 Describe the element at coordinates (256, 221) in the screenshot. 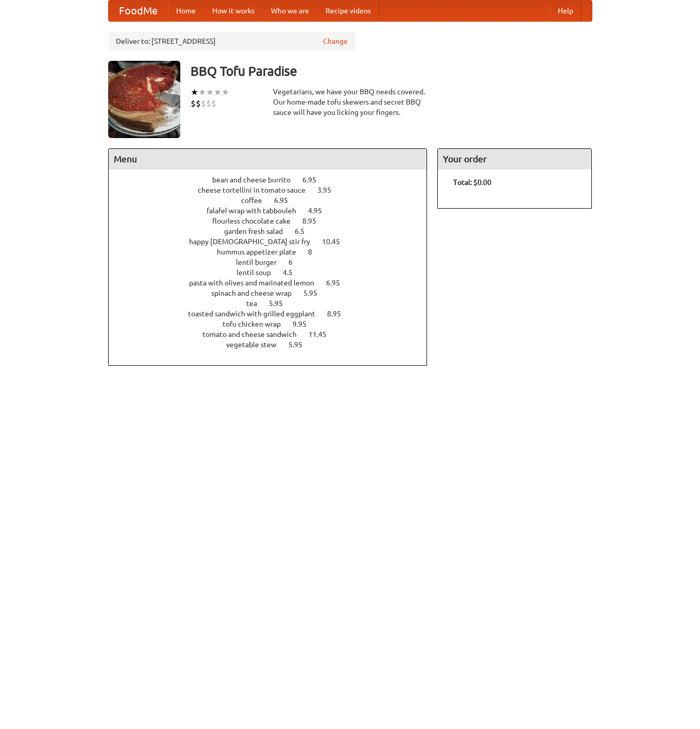

I see `span: flourless chocolate cake` at that location.